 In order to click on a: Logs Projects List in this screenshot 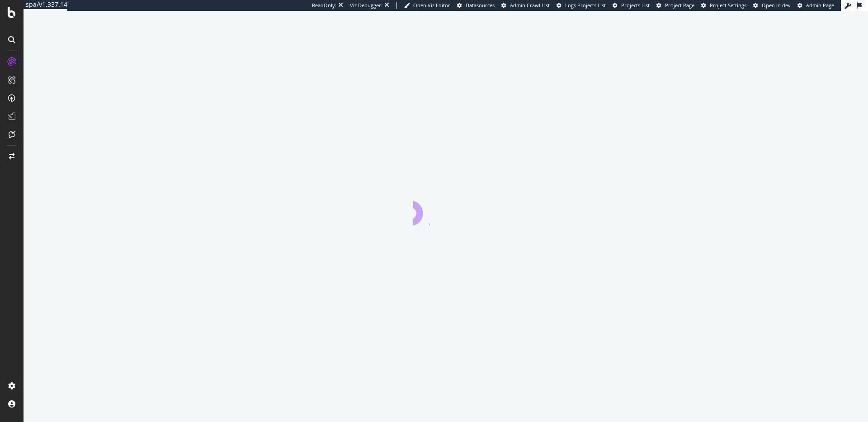, I will do `click(581, 5)`.